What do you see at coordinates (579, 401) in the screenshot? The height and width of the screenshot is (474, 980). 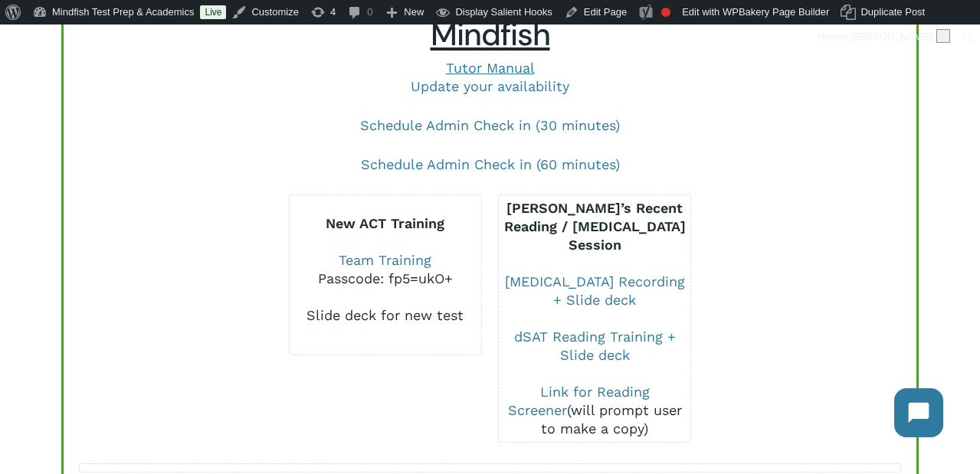 I see `a: Link for Reading Screener` at bounding box center [579, 401].